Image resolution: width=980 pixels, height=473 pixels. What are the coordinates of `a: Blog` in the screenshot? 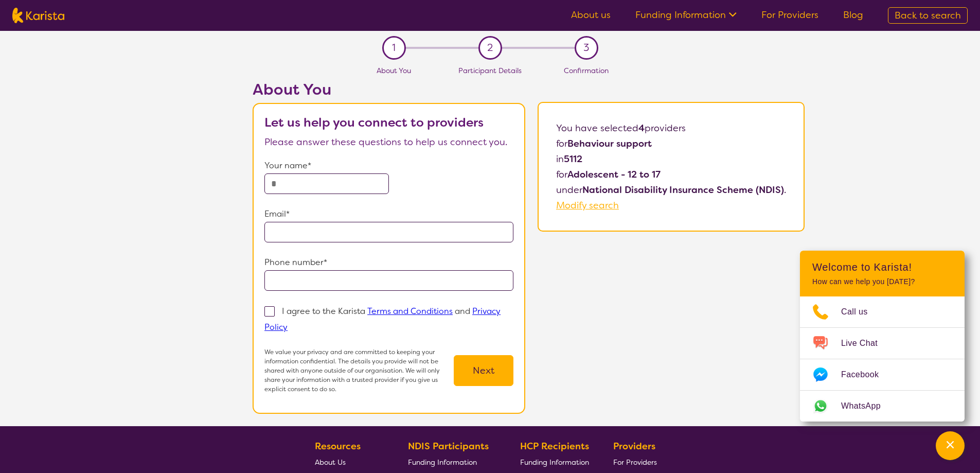 It's located at (853, 15).